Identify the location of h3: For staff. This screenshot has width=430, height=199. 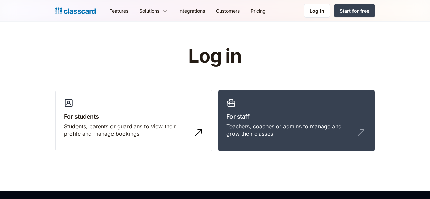
(297, 116).